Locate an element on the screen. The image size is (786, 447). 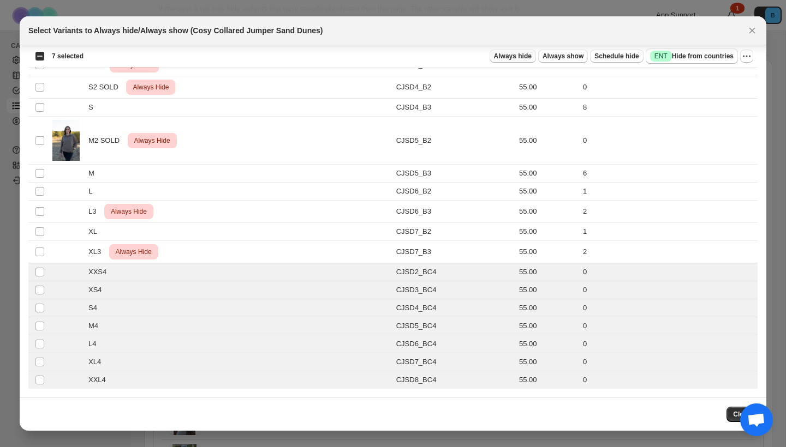
span: L4 is located at coordinates (95, 344).